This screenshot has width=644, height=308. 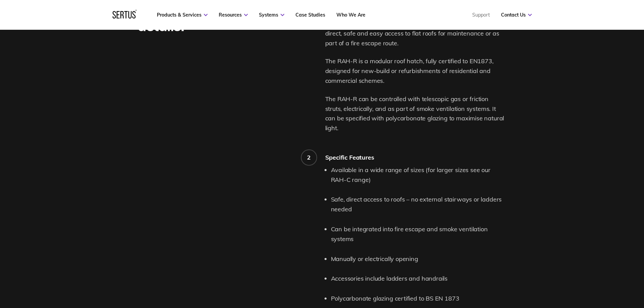 What do you see at coordinates (234, 15) in the screenshot?
I see `a: Resources` at bounding box center [234, 15].